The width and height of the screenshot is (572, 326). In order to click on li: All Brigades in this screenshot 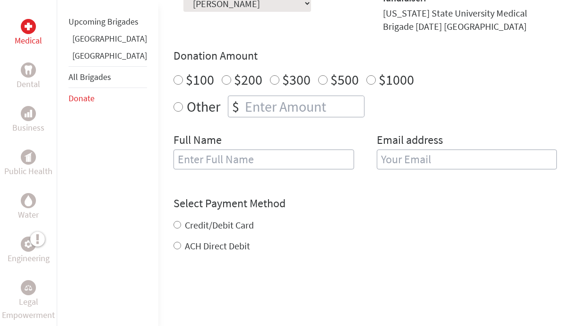, I will do `click(108, 77)`.